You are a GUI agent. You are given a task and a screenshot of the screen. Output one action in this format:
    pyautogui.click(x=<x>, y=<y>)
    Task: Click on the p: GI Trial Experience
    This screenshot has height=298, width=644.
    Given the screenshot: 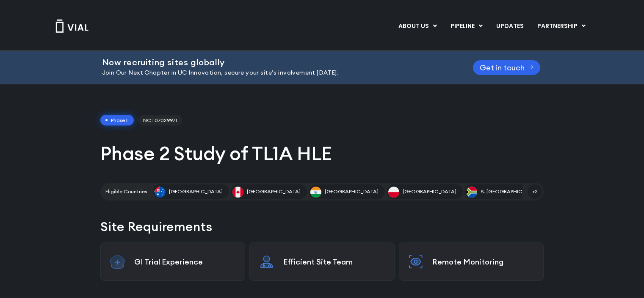 What is the action you would take?
    pyautogui.click(x=186, y=262)
    